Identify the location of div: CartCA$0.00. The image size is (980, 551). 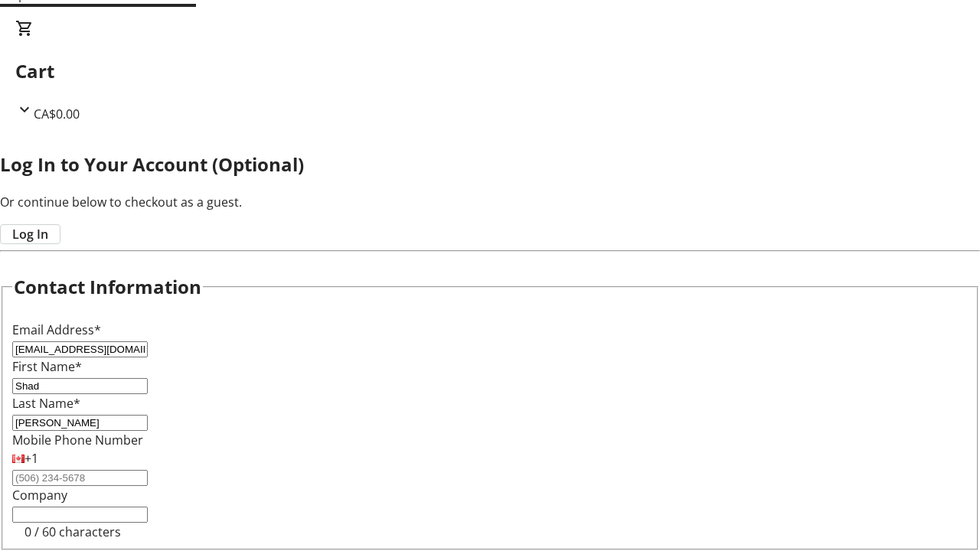
(490, 71).